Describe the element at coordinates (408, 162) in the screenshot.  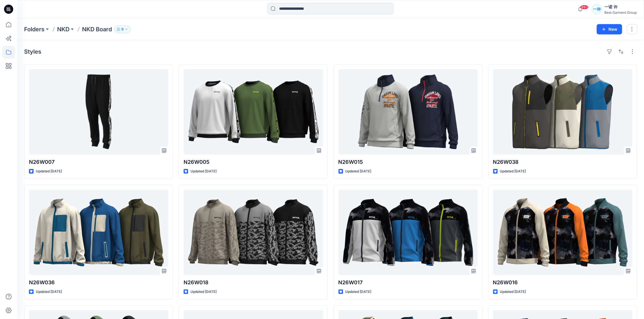
I see `p: N26W015` at that location.